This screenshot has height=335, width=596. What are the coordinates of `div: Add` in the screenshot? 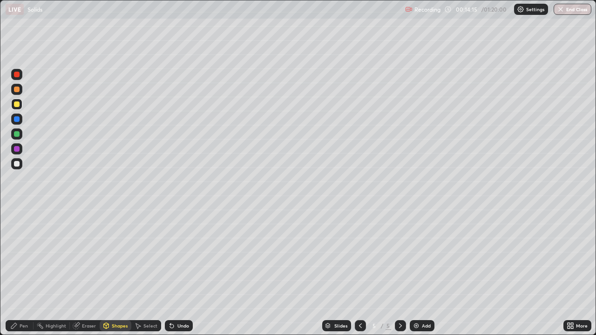 It's located at (426, 326).